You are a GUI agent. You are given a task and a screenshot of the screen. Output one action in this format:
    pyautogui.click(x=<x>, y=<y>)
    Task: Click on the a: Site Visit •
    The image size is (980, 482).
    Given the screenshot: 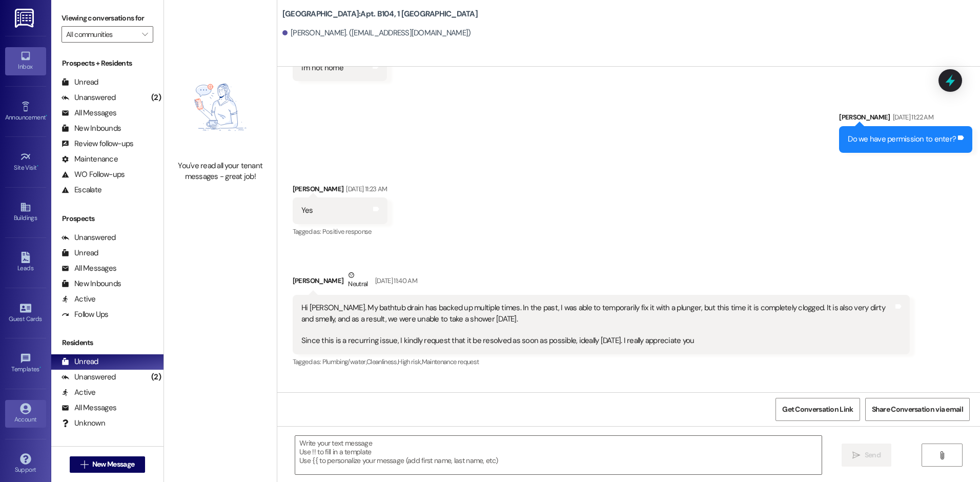 What is the action you would take?
    pyautogui.click(x=26, y=162)
    